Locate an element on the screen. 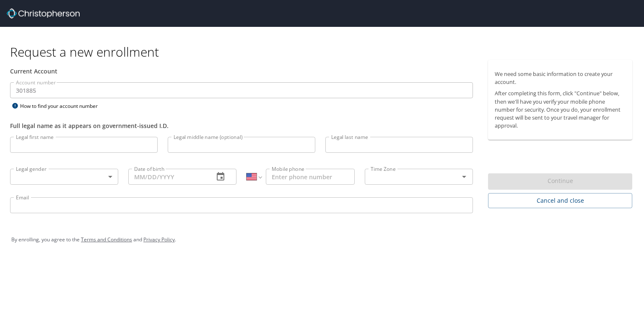  img: cbt logo is located at coordinates (43, 13).